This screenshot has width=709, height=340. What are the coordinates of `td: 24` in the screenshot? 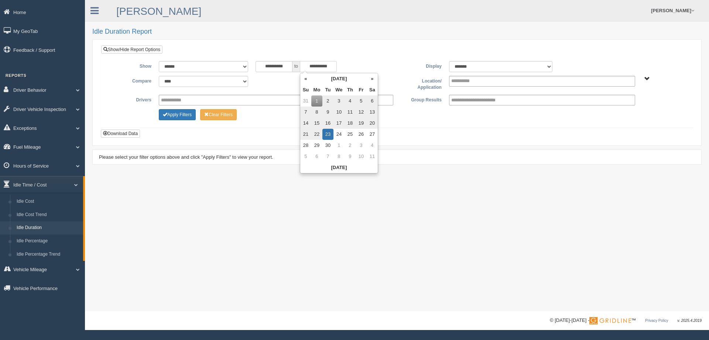 It's located at (339, 134).